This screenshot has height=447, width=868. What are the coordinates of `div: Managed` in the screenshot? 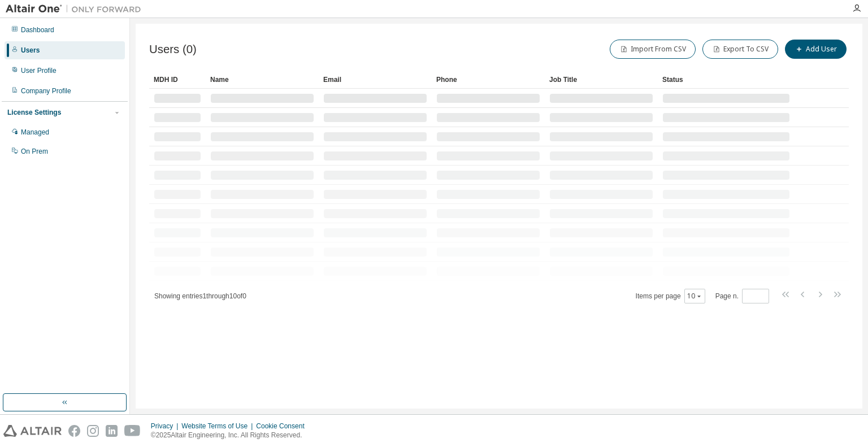 It's located at (35, 132).